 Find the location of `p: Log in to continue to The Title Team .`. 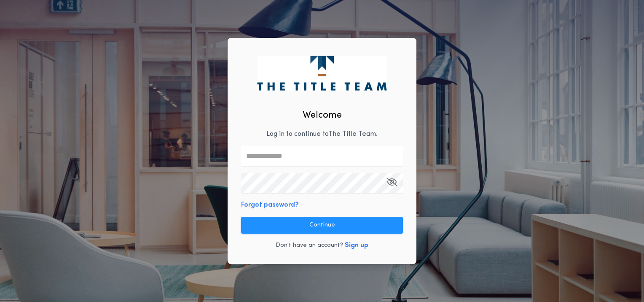

p: Log in to continue to The Title Team . is located at coordinates (322, 134).